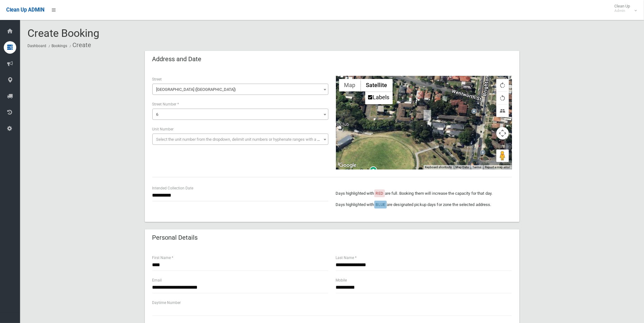  What do you see at coordinates (348, 165) in the screenshot?
I see `a: Open this area in Google Maps (opens a new window)` at bounding box center [348, 165].